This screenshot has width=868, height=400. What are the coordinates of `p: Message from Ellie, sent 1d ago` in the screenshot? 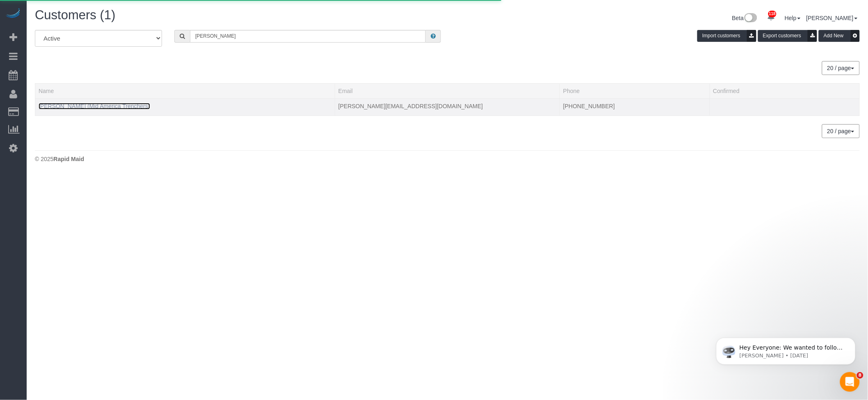 It's located at (88, 36).